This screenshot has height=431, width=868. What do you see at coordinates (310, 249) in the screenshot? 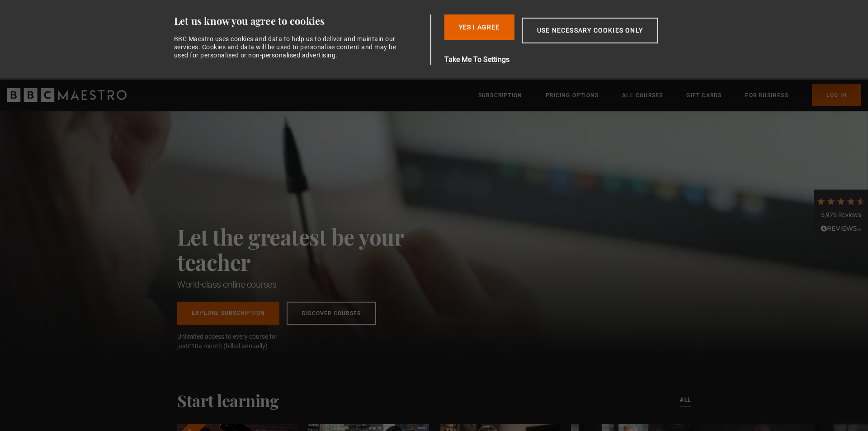
I see `h2: Let the greatest be your teacher` at bounding box center [310, 249].